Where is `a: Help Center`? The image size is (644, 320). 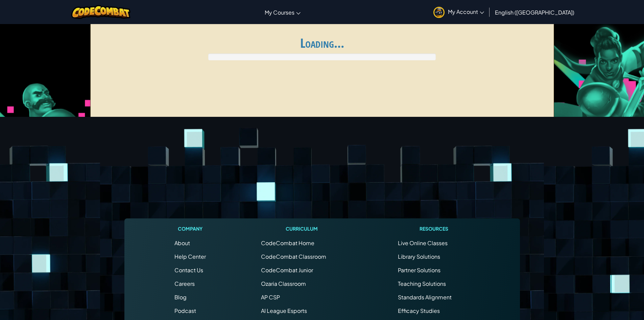
a: Help Center is located at coordinates (190, 256).